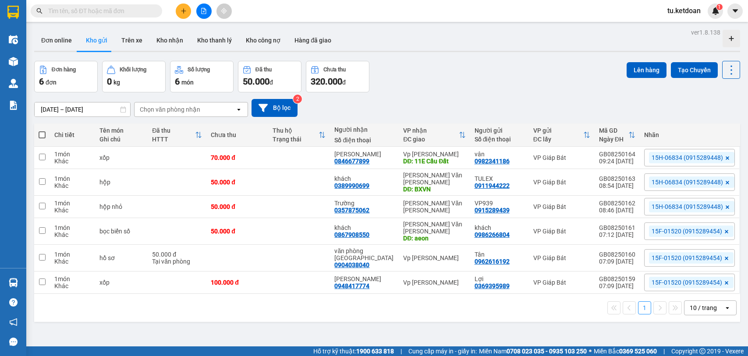 This screenshot has height=356, width=748. What do you see at coordinates (617, 255) in the screenshot?
I see `div: GB08250160` at bounding box center [617, 255].